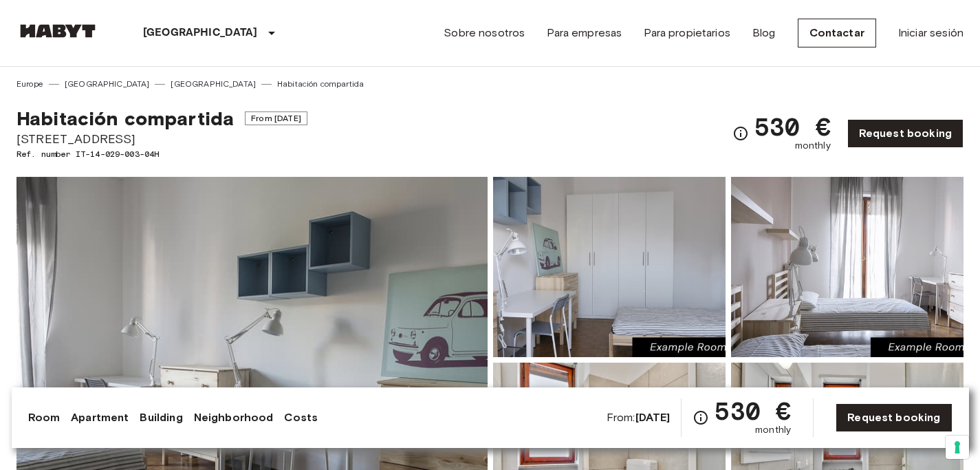  I want to click on a: Iniciar sesión, so click(931, 33).